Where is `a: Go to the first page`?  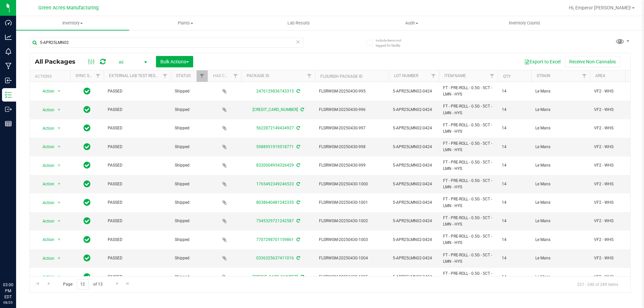
a: Go to the first page is located at coordinates (38, 284).